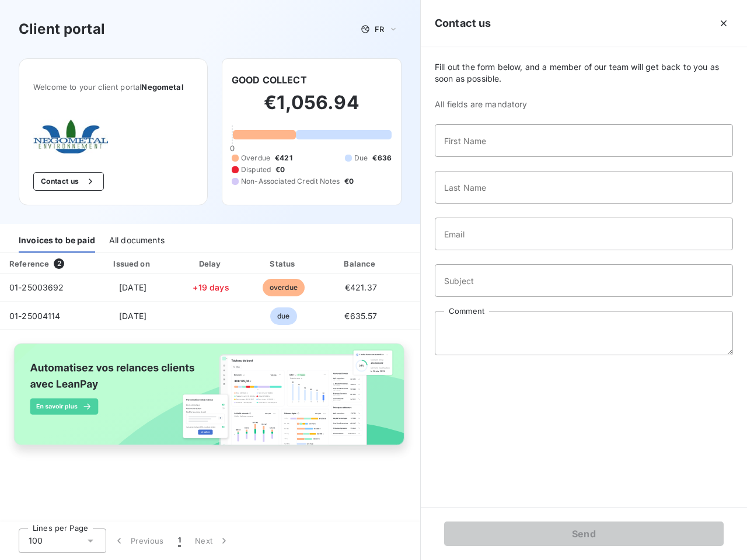 The image size is (747, 560). What do you see at coordinates (256, 158) in the screenshot?
I see `span: Overdue` at bounding box center [256, 158].